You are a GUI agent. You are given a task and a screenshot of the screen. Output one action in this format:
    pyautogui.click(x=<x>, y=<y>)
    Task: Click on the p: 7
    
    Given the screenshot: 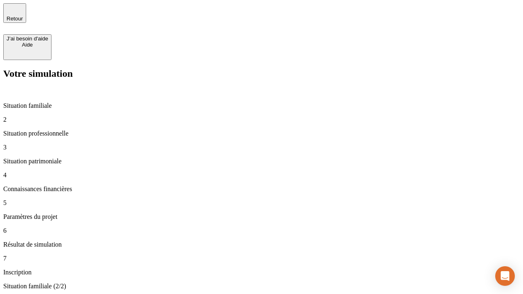 What is the action you would take?
    pyautogui.click(x=261, y=259)
    